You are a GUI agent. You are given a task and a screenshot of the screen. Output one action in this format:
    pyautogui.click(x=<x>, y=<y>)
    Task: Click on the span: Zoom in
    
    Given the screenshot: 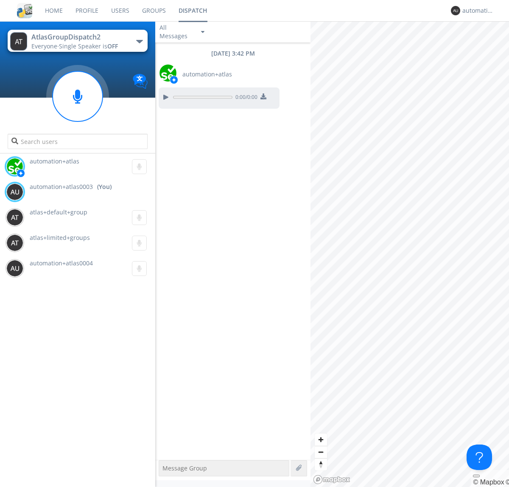 What is the action you would take?
    pyautogui.click(x=321, y=439)
    